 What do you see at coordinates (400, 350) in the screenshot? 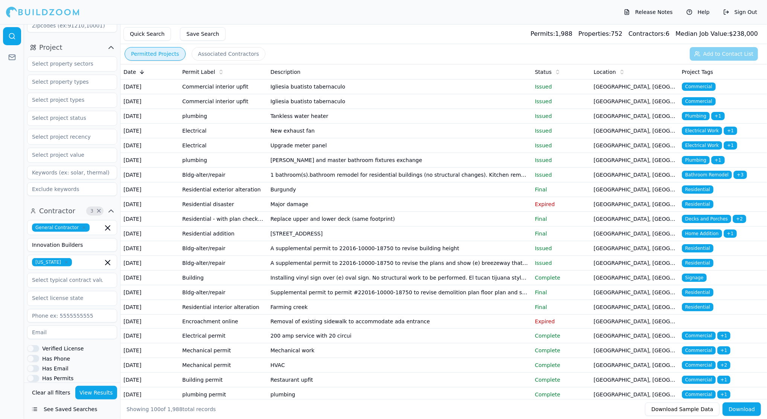
I see `td: Mechanical work` at bounding box center [400, 350].